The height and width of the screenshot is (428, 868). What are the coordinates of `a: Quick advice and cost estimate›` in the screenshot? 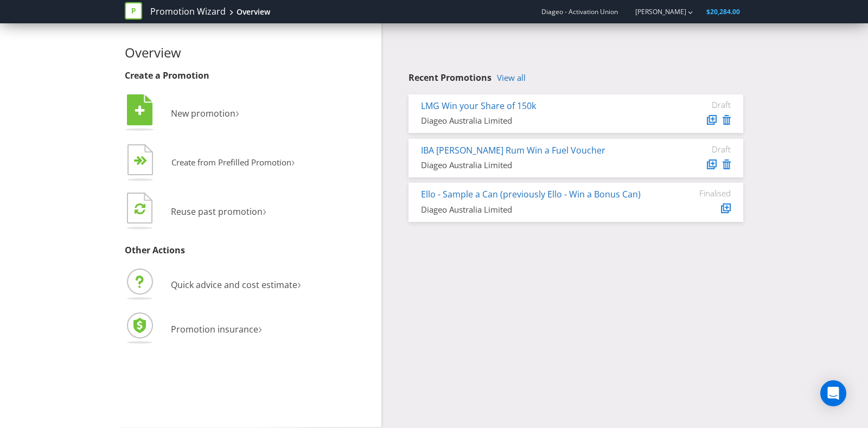 It's located at (213, 285).